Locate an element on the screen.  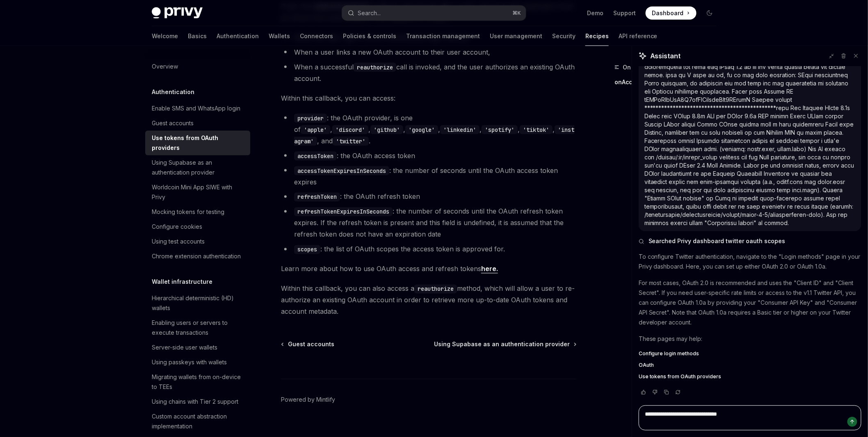
div: Hierarchical deterministic (HD) wallets is located at coordinates (199, 303).